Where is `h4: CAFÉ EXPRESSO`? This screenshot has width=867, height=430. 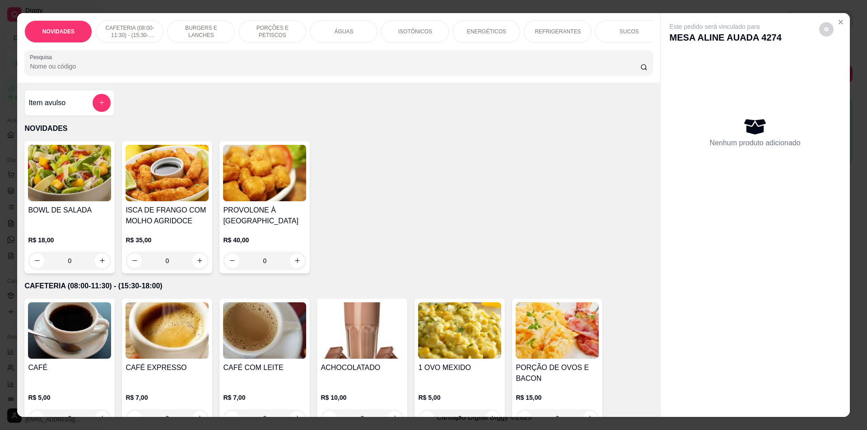
h4: CAFÉ EXPRESSO is located at coordinates (167, 368).